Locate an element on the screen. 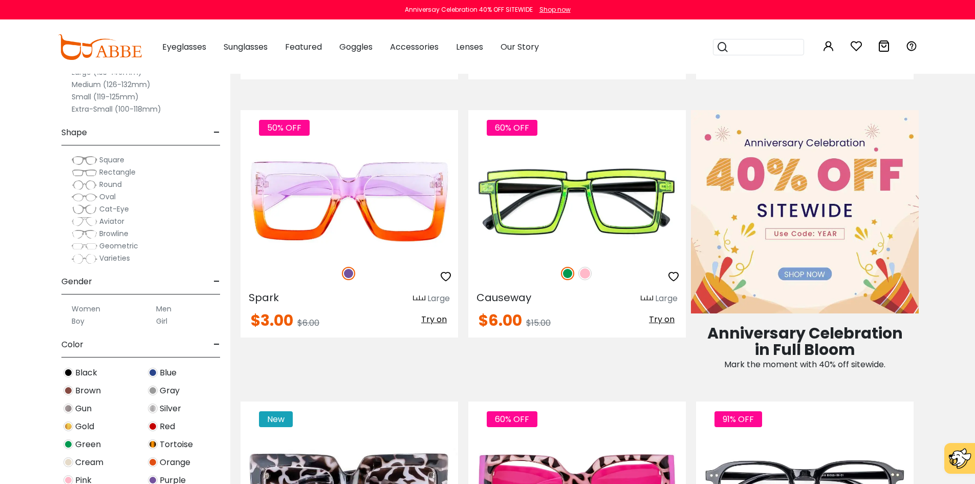 Image resolution: width=975 pixels, height=484 pixels. label: Men is located at coordinates (164, 309).